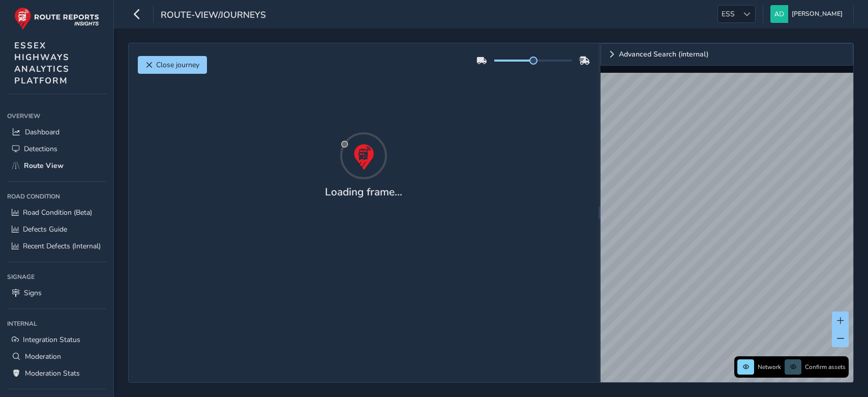  I want to click on button: Close journey, so click(172, 65).